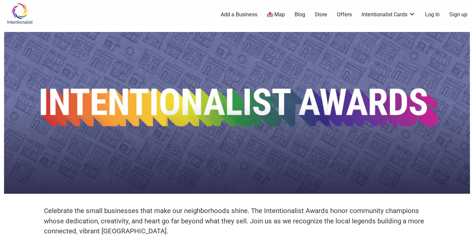 This screenshot has width=474, height=238. What do you see at coordinates (239, 15) in the screenshot?
I see `a: Add a Business` at bounding box center [239, 15].